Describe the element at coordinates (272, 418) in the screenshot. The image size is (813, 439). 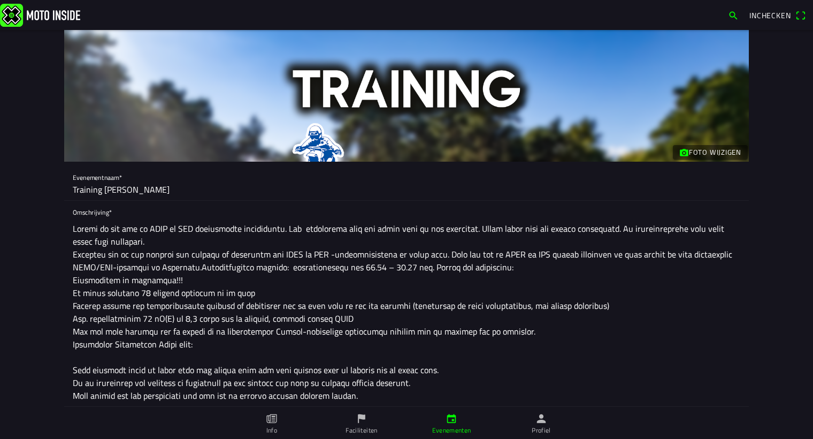
I see `ion-icon: paper` at that location.